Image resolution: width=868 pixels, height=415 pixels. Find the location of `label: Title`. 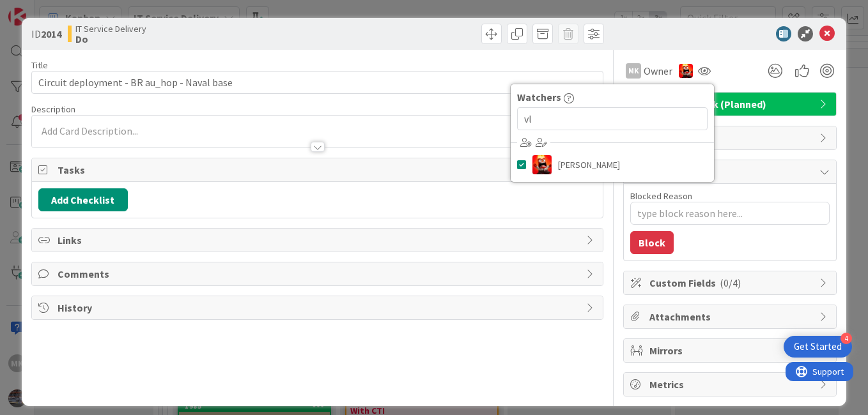

label: Title is located at coordinates (39, 65).